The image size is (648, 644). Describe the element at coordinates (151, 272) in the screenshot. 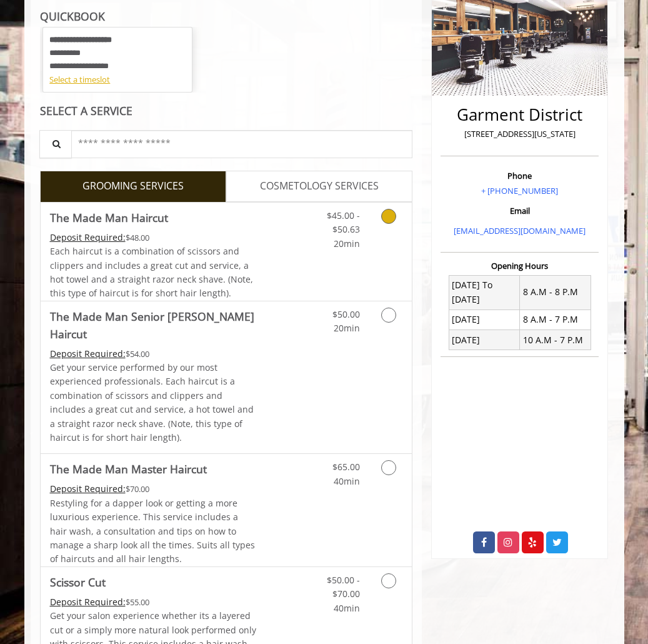

I see `span: Each haircut is a combination of scissors and clippers and includes a great cut and service, a ho...` at that location.